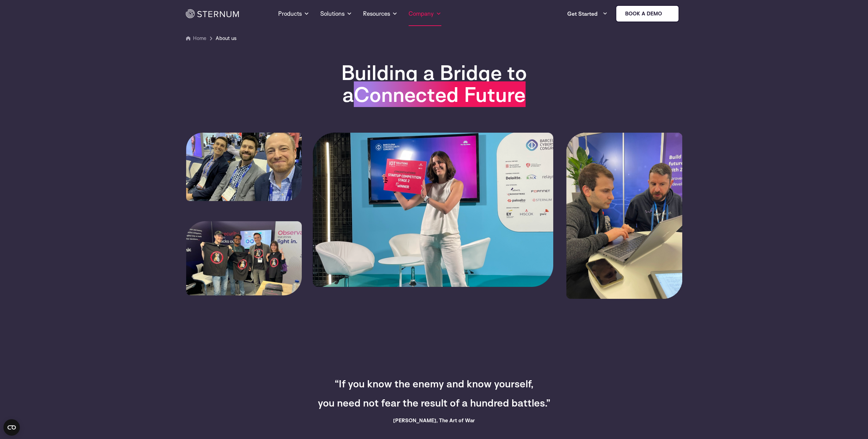  Describe the element at coordinates (588, 13) in the screenshot. I see `a: Get Started` at that location.